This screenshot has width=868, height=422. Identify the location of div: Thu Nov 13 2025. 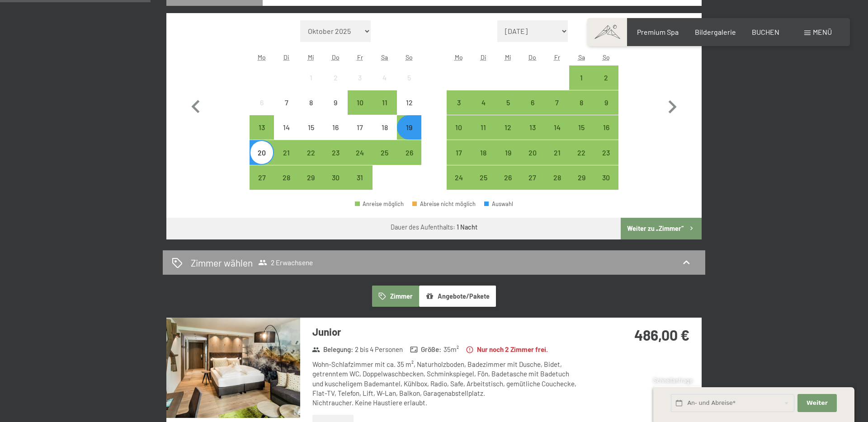
(533, 127).